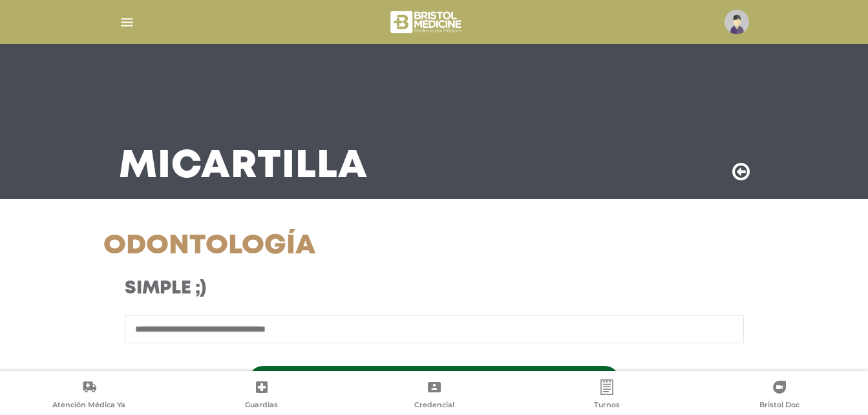 This screenshot has height=415, width=868. I want to click on span: Bristol Doc, so click(779, 406).